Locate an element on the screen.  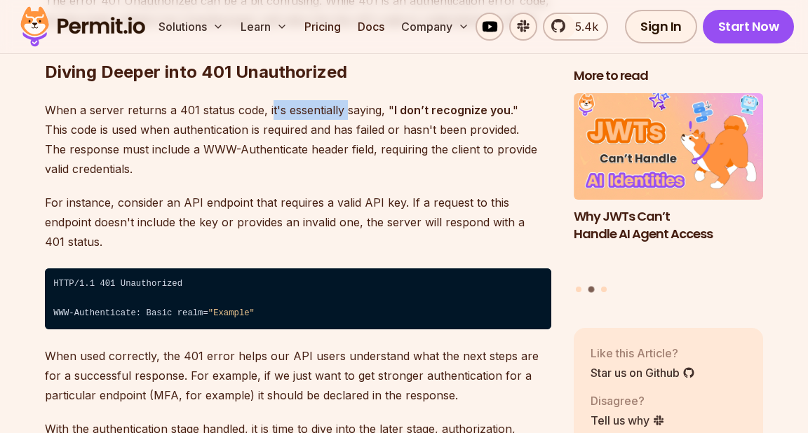
img: Why JWTs Can’t Handle AI Agent Access is located at coordinates (668, 147).